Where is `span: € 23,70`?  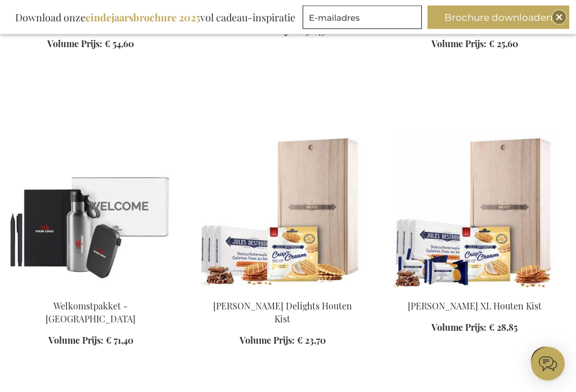
span: € 23,70 is located at coordinates (311, 341).